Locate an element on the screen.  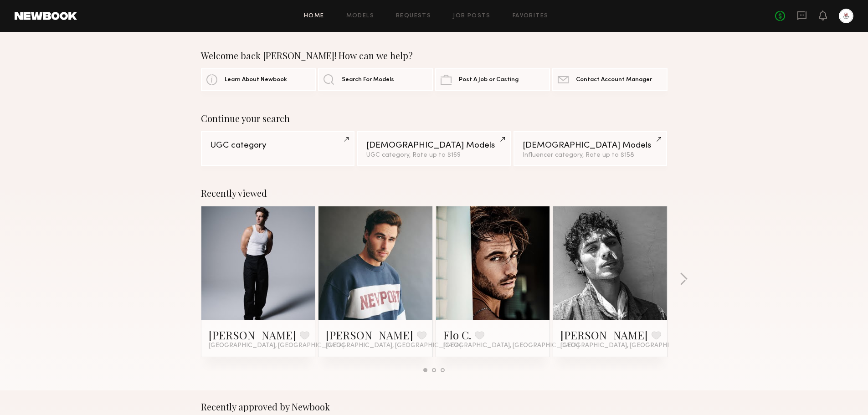
div: Recently approved by Newbook is located at coordinates (434, 407).